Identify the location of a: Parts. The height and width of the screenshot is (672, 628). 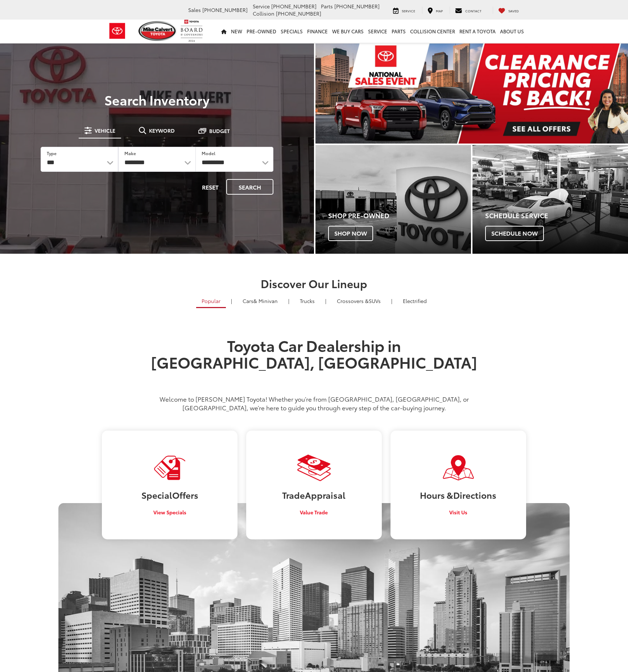
(398, 31).